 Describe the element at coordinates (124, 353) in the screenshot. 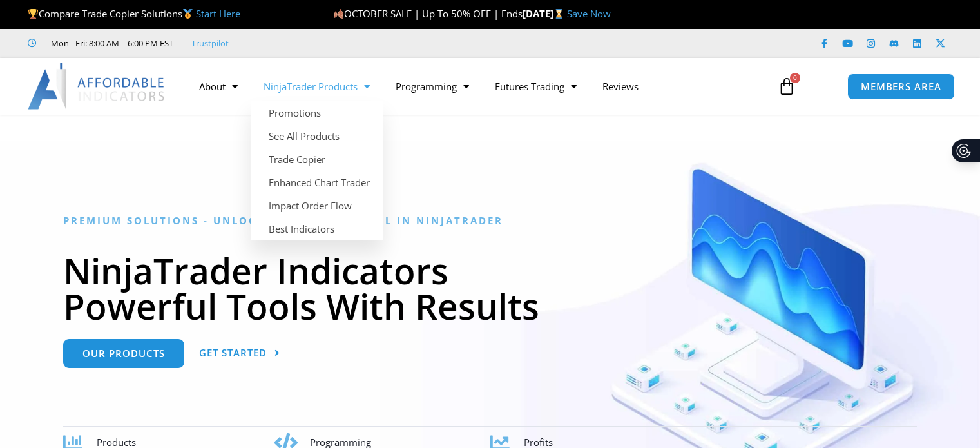

I see `a: Our Products` at that location.